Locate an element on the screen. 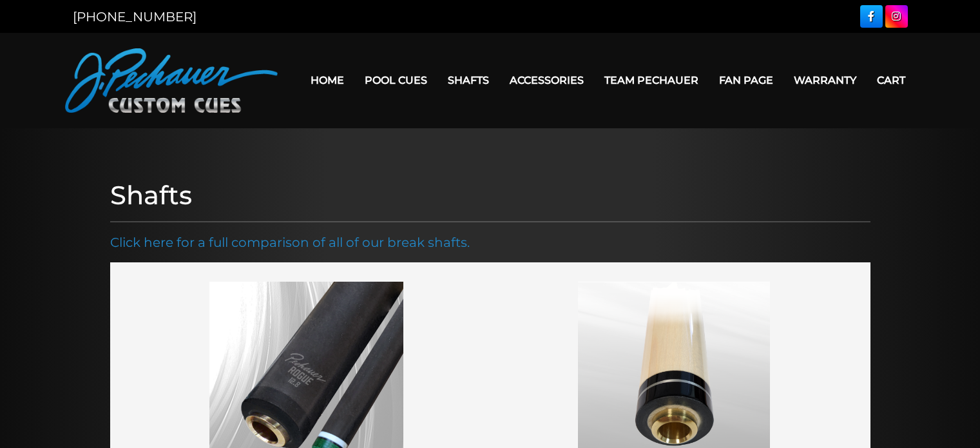 The width and height of the screenshot is (980, 448). a: Fan Page is located at coordinates (746, 80).